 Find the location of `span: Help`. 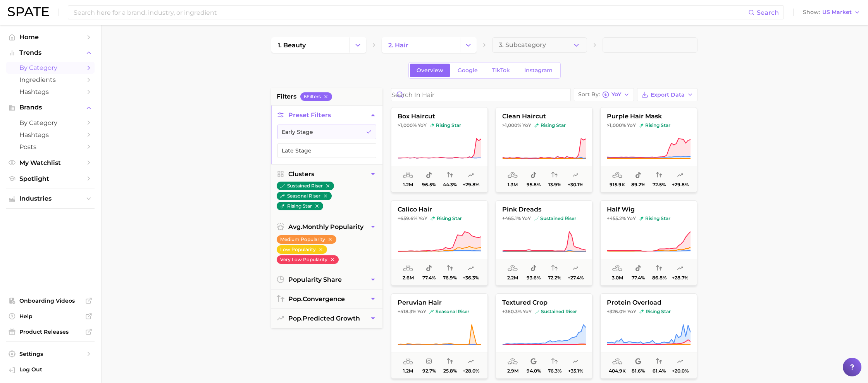

span: Help is located at coordinates (51, 317).